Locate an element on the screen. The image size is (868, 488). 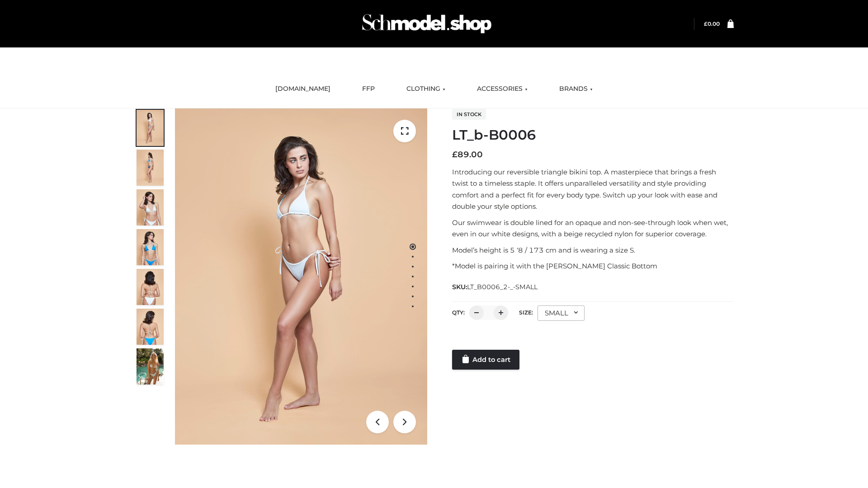
img: ArielClassicBikiniTop_CloudNine_AzureSky_OW114ECO_1-scaled.jpg is located at coordinates (150, 128).